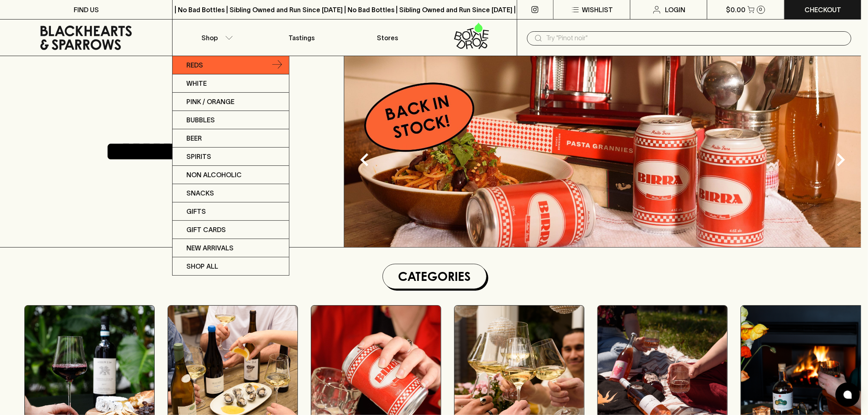 The image size is (868, 415). I want to click on a: Gifts, so click(231, 211).